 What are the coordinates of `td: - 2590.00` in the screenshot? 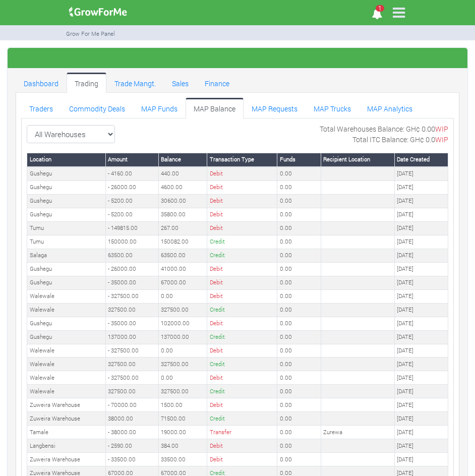 It's located at (131, 446).